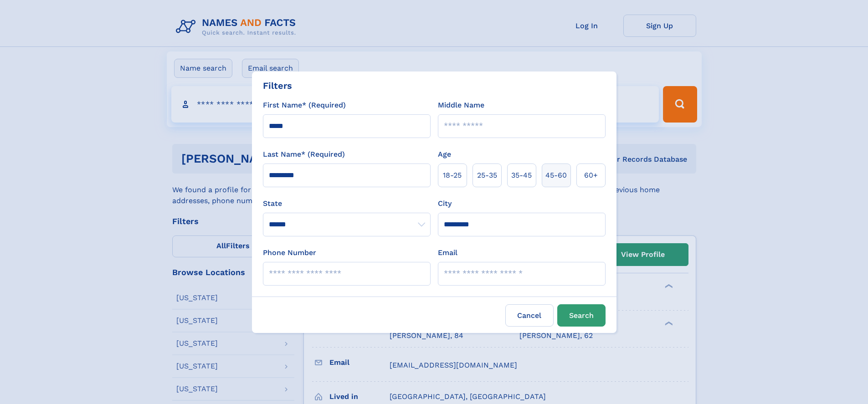 Image resolution: width=868 pixels, height=404 pixels. I want to click on label: Cancel, so click(530, 315).